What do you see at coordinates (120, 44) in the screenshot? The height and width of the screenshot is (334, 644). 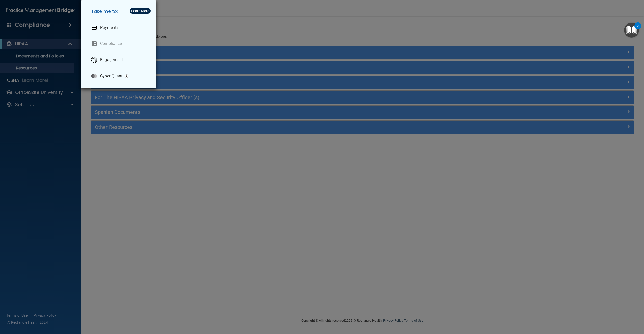 I see `a: Compliance` at bounding box center [120, 44].